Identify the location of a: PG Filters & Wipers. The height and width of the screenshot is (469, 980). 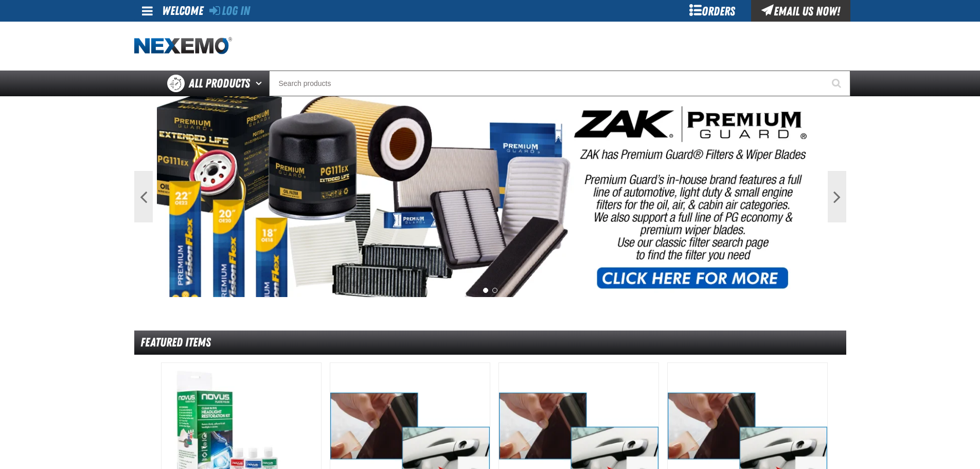
(490, 197).